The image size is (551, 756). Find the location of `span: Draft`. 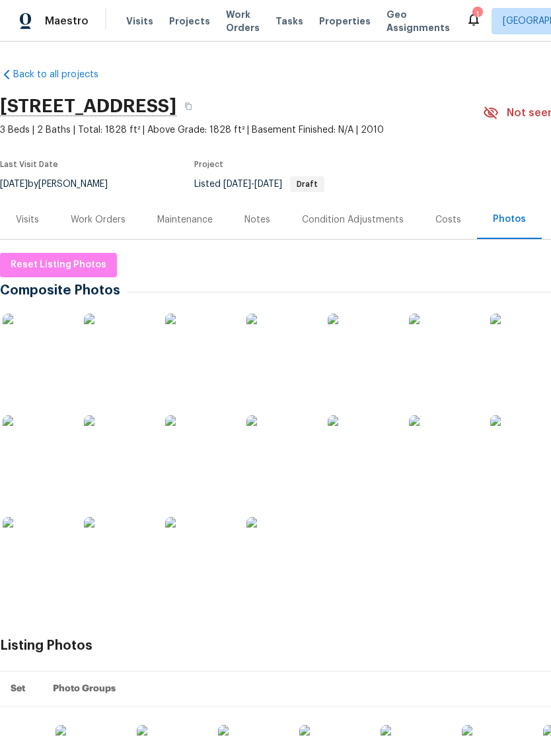

span: Draft is located at coordinates (307, 184).